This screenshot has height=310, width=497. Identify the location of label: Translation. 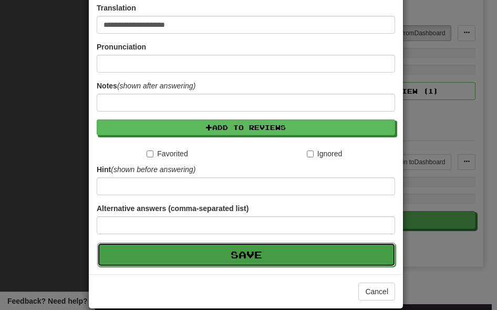
(116, 8).